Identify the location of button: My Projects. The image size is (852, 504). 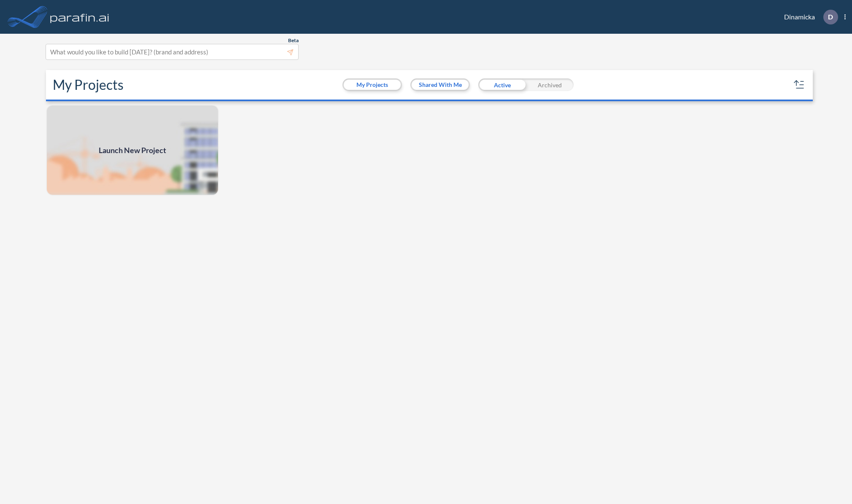
(372, 85).